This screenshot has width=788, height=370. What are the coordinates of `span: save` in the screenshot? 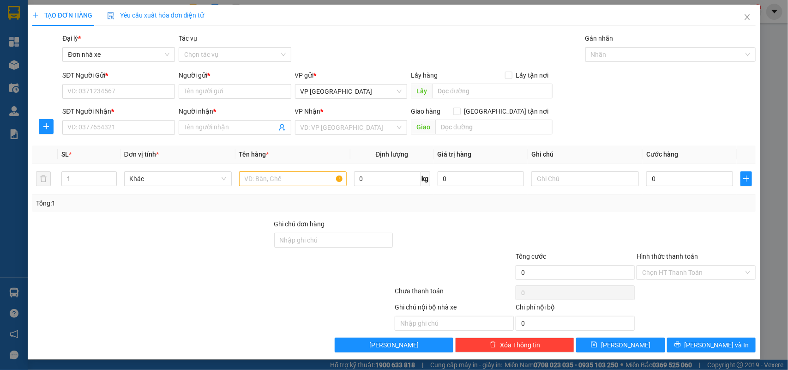 It's located at (594, 345).